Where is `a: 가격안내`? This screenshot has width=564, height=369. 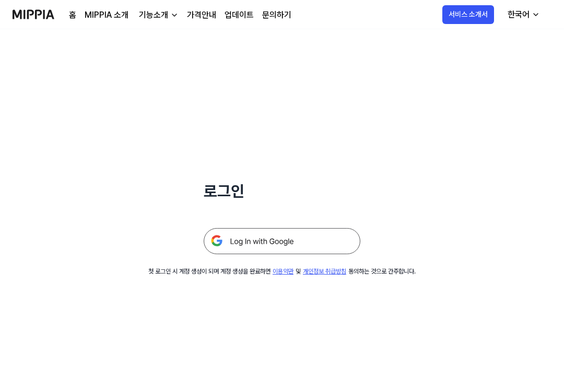
a: 가격안내 is located at coordinates (202, 15).